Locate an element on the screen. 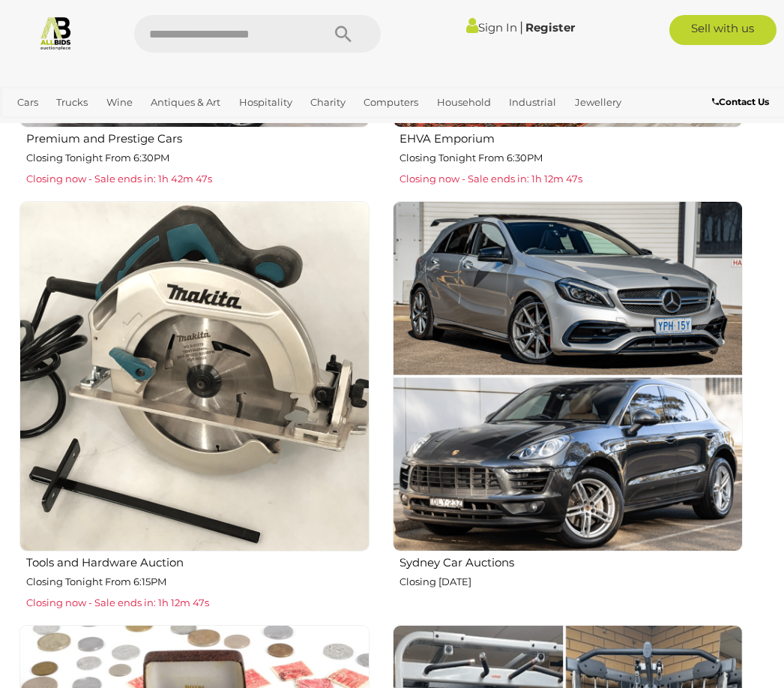 The image size is (784, 688). a: Tools and Hardware Auction Closing Tonight From 6:15PM Closing now - Sale ends in: 1h 12m 47s is located at coordinates (194, 407).